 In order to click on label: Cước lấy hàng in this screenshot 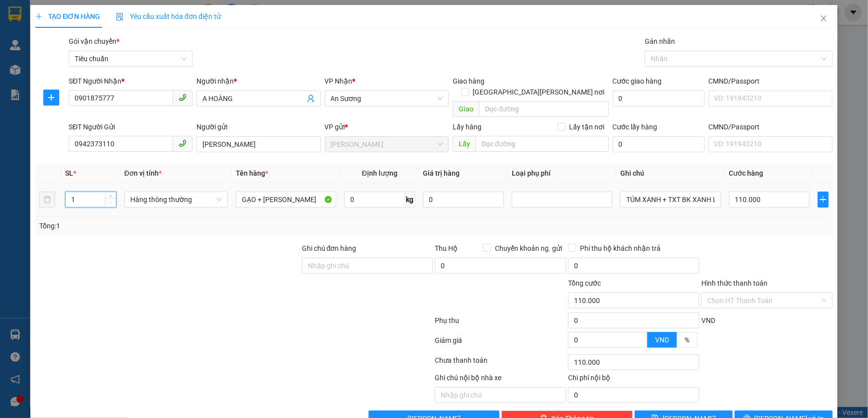, I will do `click(636, 127)`.